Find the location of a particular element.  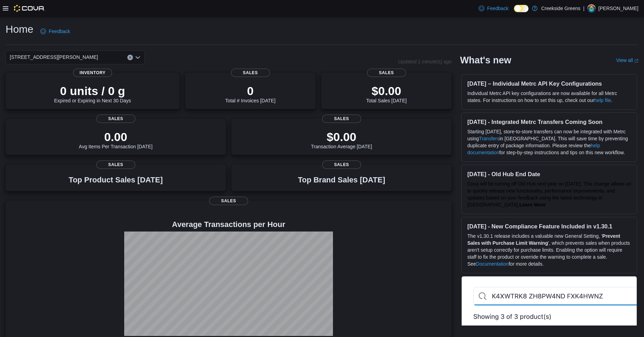

svg: External link is located at coordinates (637, 61).